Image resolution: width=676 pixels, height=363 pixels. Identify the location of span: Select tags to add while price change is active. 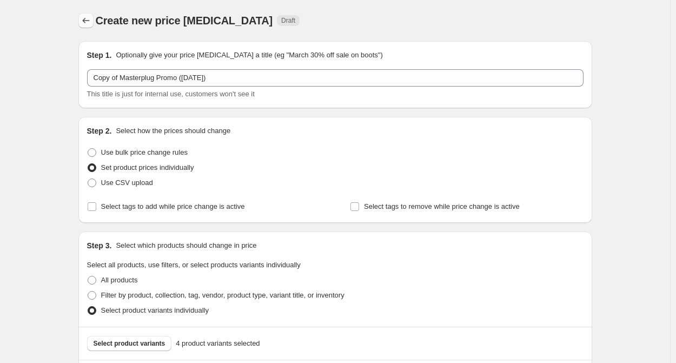
(173, 206).